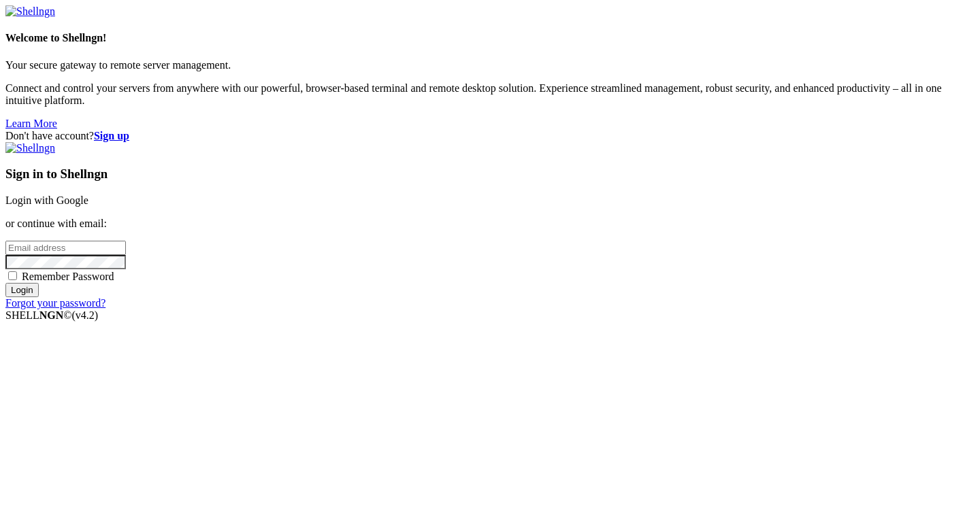  I want to click on input: Remember Password, so click(12, 275).